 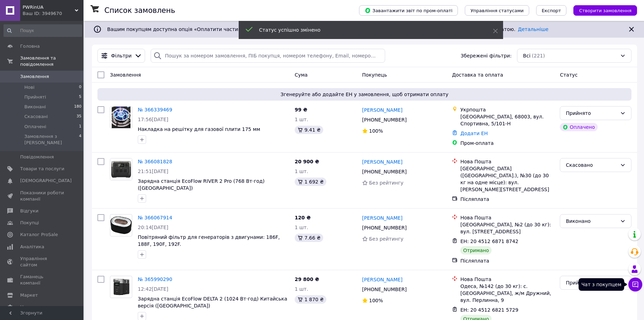 I want to click on div: Отримано, so click(x=476, y=250).